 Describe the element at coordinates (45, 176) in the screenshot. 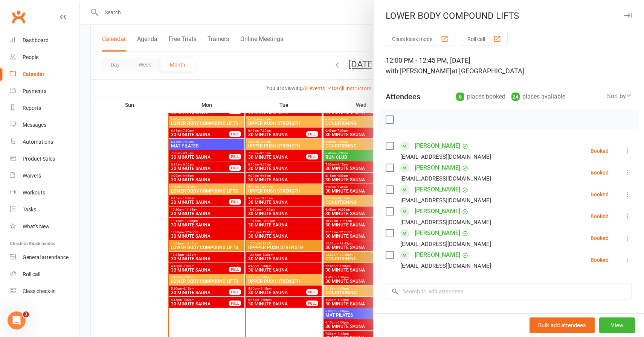

I see `a: Waivers` at that location.